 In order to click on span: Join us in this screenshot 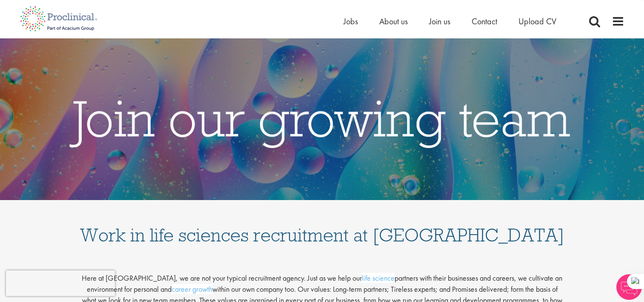, I will do `click(440, 22)`.